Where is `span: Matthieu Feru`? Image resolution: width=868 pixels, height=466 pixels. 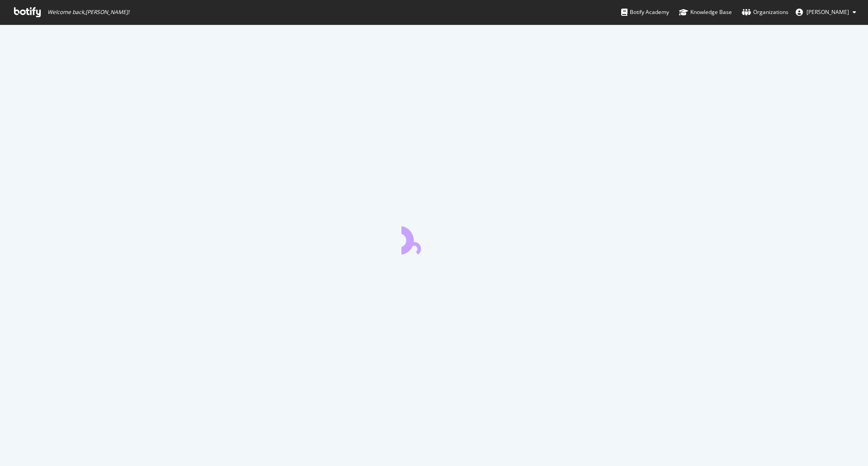
span: Matthieu Feru is located at coordinates (828, 12).